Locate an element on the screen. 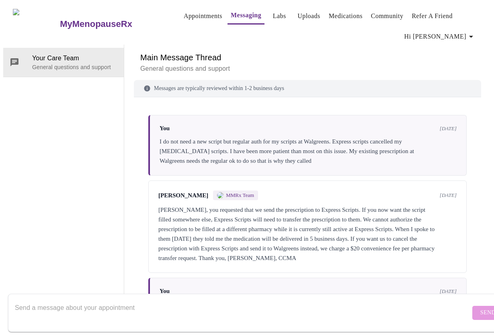  a: MyMenopauseRx is located at coordinates (112, 24).